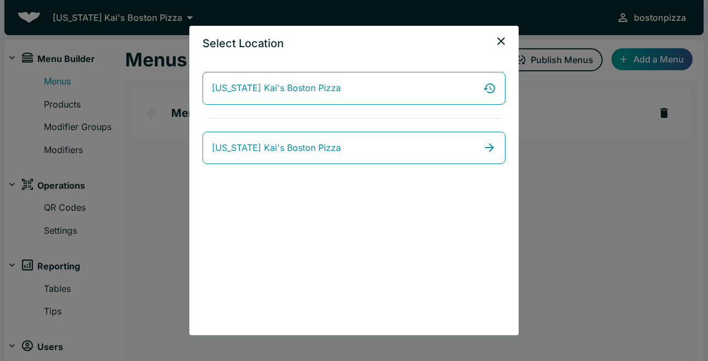  Describe the element at coordinates (501, 41) in the screenshot. I see `button: close` at that location.